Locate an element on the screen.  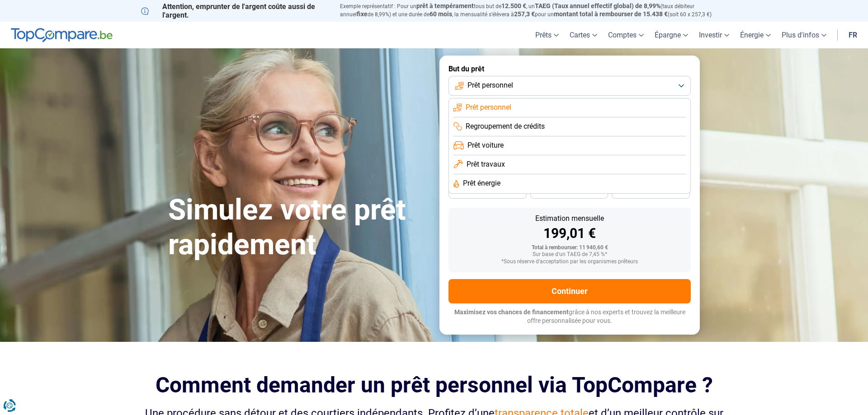
button: Prêt personnel is located at coordinates (570, 86).